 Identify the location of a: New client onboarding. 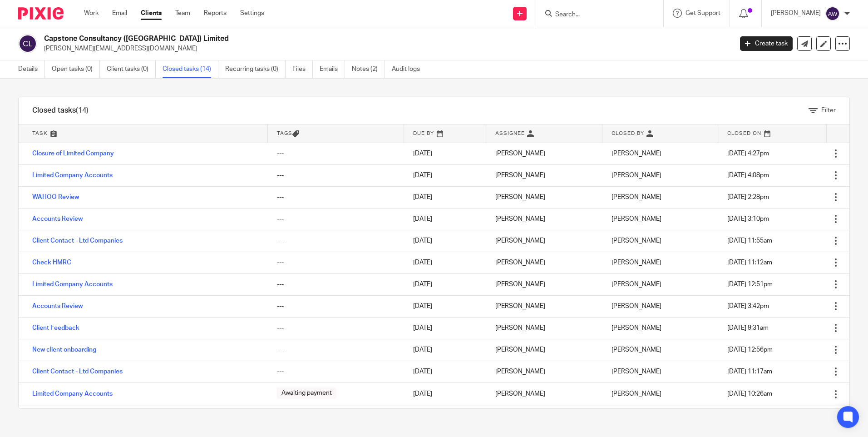
(64, 350).